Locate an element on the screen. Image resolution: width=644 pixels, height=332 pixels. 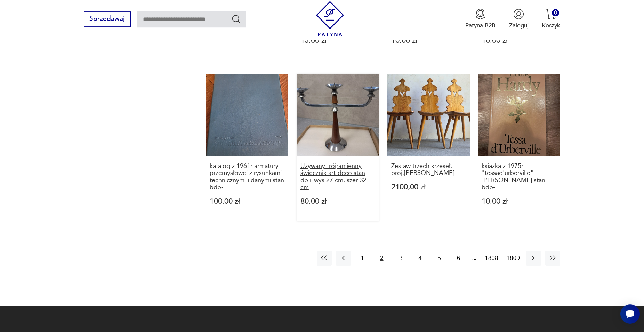
img: Ikona koszyka is located at coordinates (551, 14).